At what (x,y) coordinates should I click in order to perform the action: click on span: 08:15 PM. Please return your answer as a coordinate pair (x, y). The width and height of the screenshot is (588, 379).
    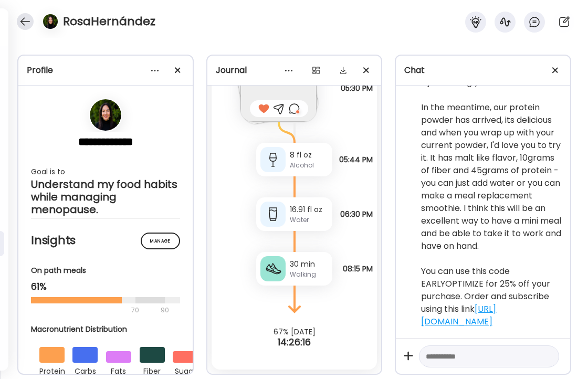
    Looking at the image, I should click on (358, 269).